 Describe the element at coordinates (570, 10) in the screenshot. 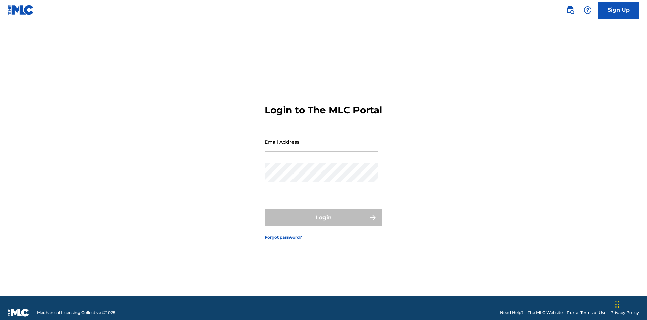

I see `a: Public Search` at that location.